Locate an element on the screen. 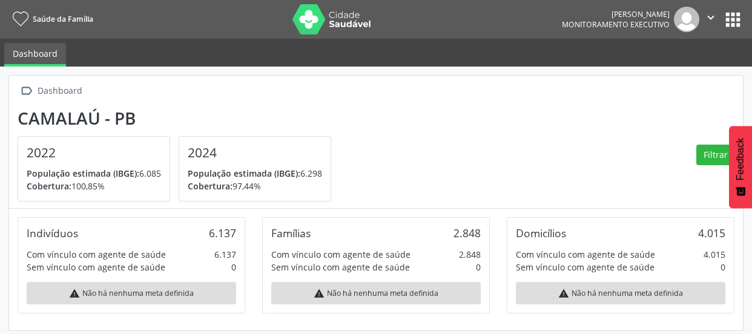  button: Feedback - Mostrar pesquisa is located at coordinates (741, 167).